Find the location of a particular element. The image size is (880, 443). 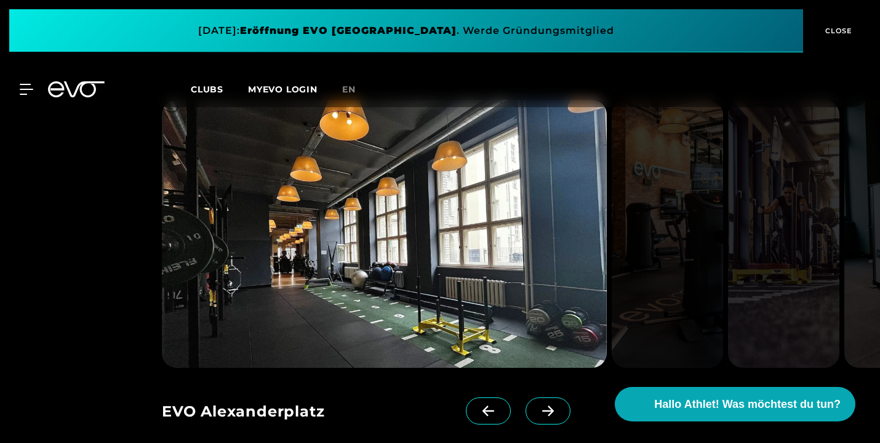

span: en is located at coordinates (349, 89).